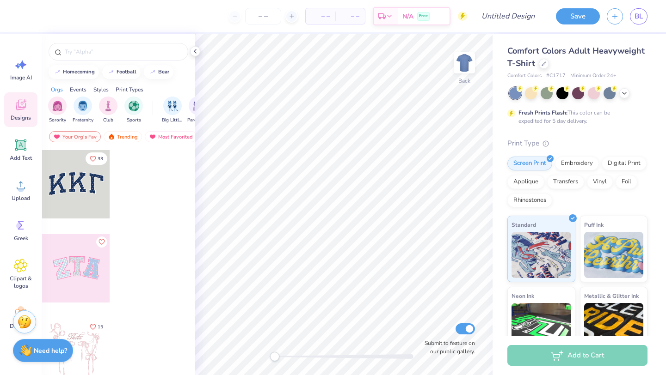  Describe the element at coordinates (21, 158) in the screenshot. I see `span: Add Text` at that location.